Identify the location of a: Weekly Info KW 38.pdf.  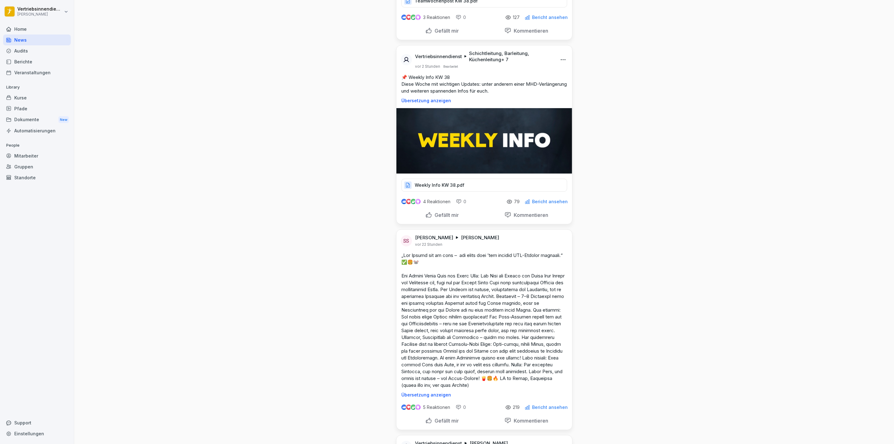
(484, 187).